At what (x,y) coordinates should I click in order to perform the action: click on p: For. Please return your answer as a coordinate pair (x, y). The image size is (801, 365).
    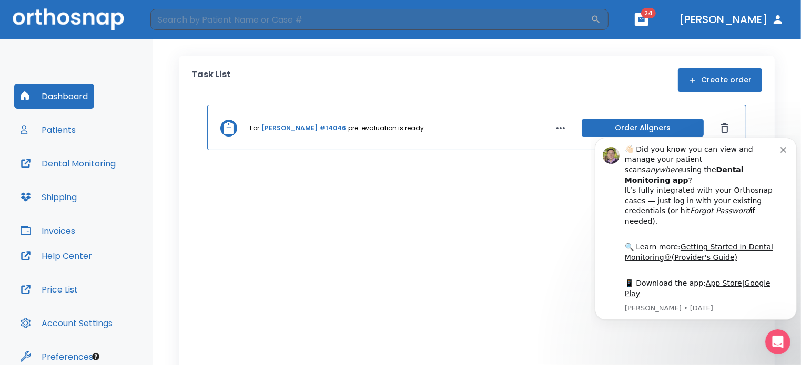
    Looking at the image, I should click on (254, 128).